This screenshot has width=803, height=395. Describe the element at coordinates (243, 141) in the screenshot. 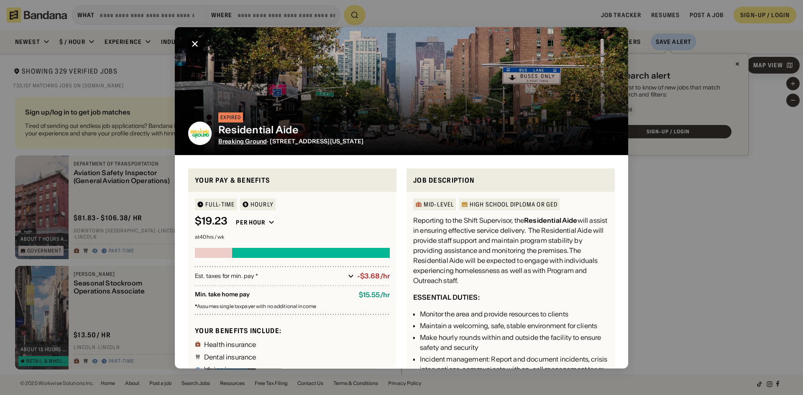

I see `a: Breaking Ground` at that location.